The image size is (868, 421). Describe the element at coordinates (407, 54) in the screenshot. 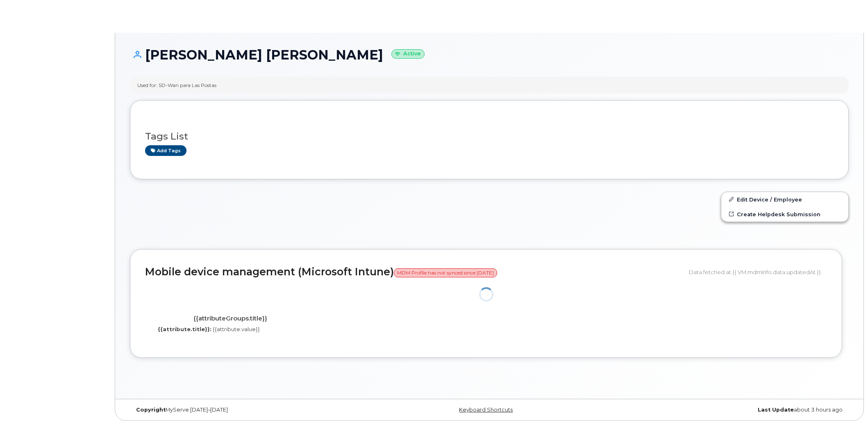

I see `small: Active` at that location.